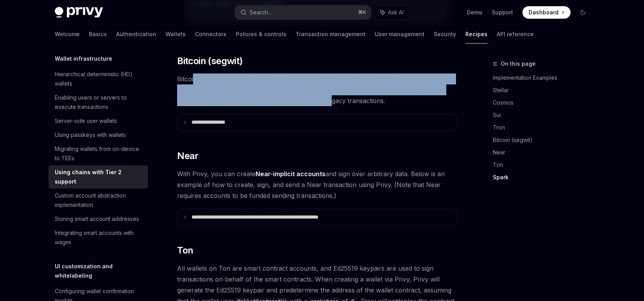 The width and height of the screenshot is (644, 301). I want to click on a: Using passkeys with wallets, so click(99, 135).